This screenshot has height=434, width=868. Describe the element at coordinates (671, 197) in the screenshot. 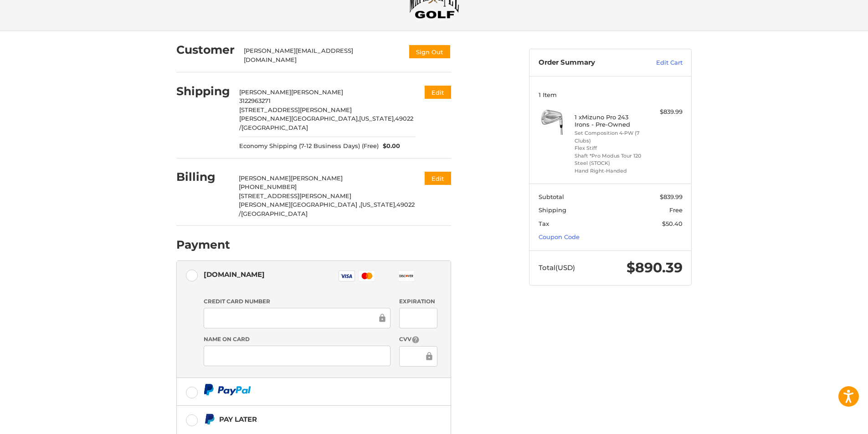

I see `span: $839.99` at that location.